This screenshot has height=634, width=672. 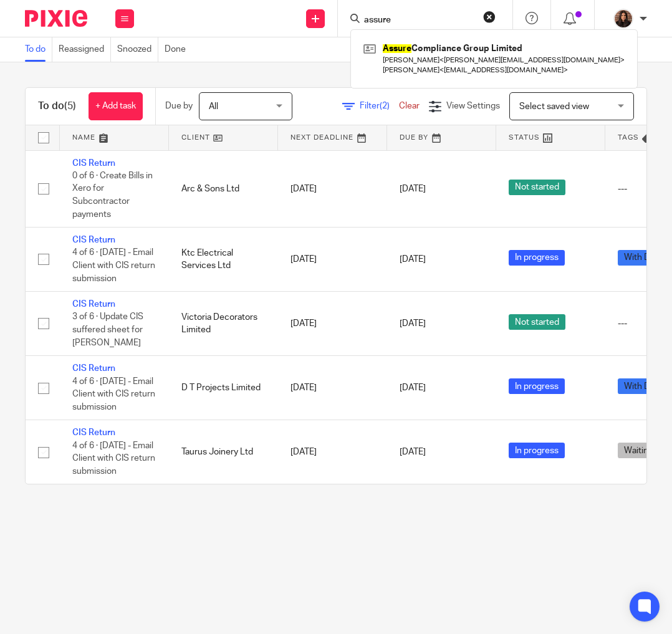 I want to click on a: Done, so click(x=178, y=49).